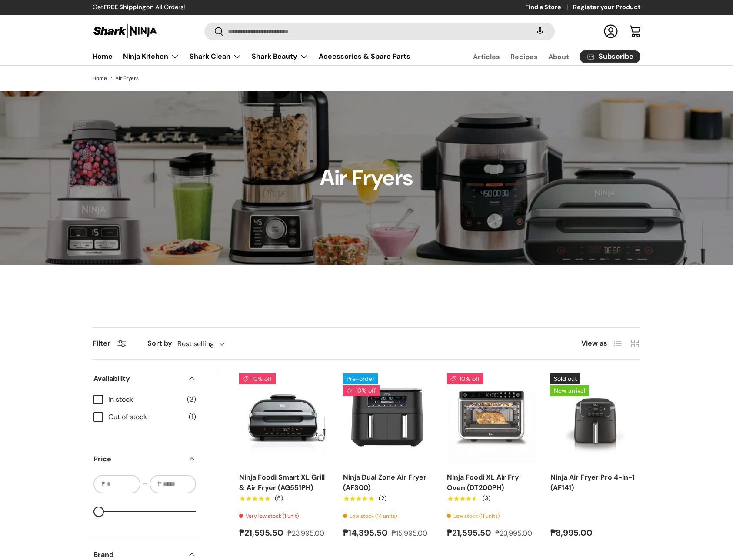 This screenshot has width=733, height=560. Describe the element at coordinates (210, 344) in the screenshot. I see `button: Best selling` at that location.